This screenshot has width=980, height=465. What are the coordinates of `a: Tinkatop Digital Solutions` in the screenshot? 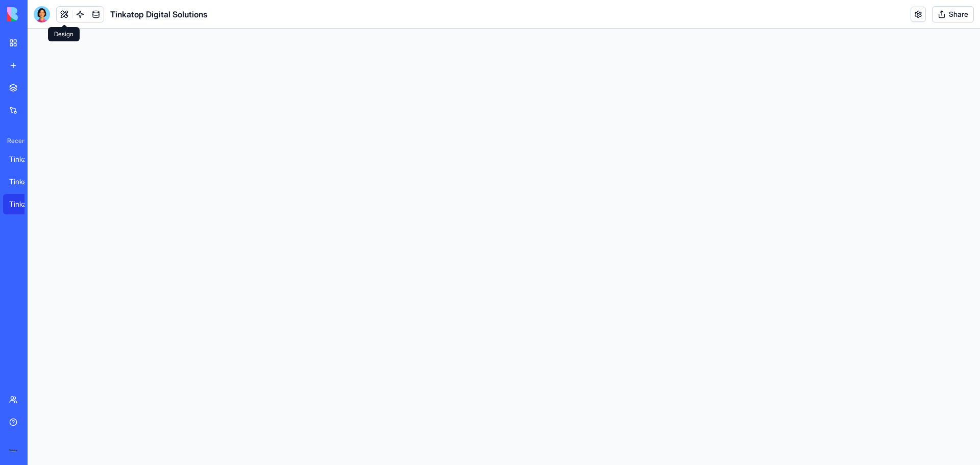 It's located at (24, 204).